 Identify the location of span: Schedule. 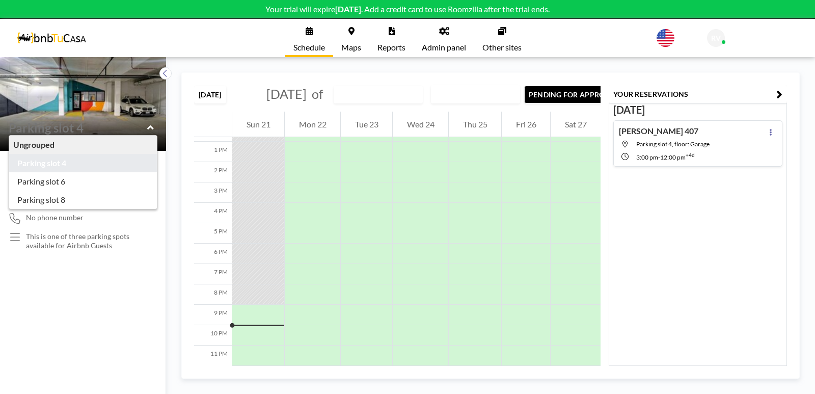
(309, 47).